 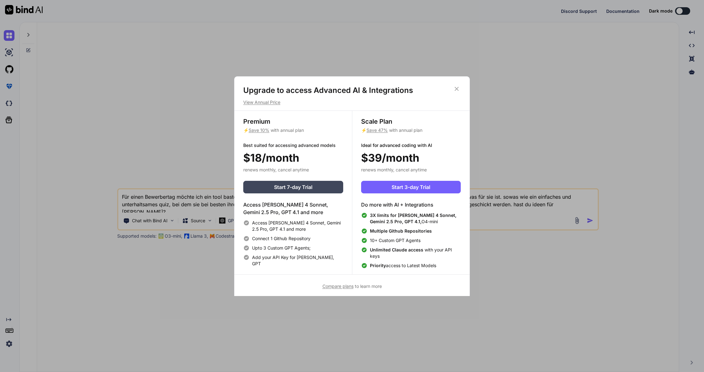 I want to click on span: O4-mini, so click(x=415, y=219).